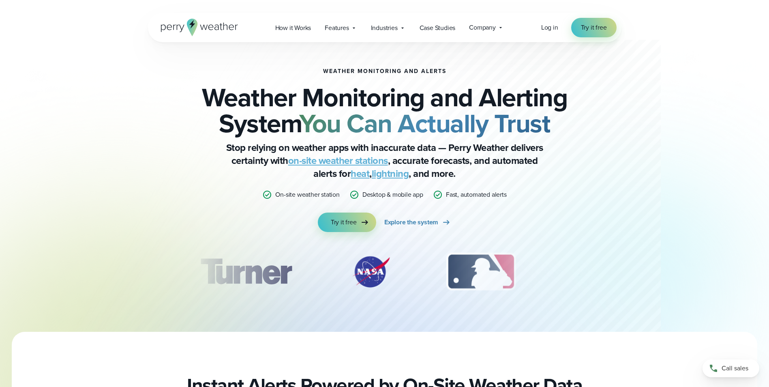 The image size is (769, 387). Describe the element at coordinates (417, 222) in the screenshot. I see `a: Explore the system` at that location.